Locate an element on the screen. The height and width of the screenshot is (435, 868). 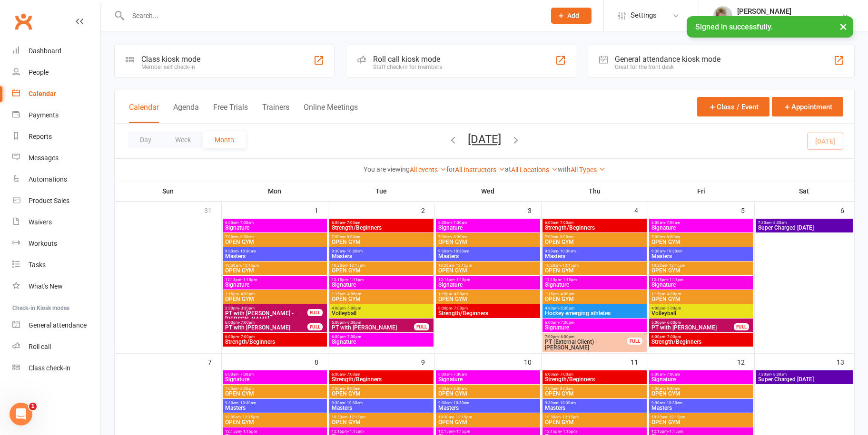
span: 1 is located at coordinates (33, 407).